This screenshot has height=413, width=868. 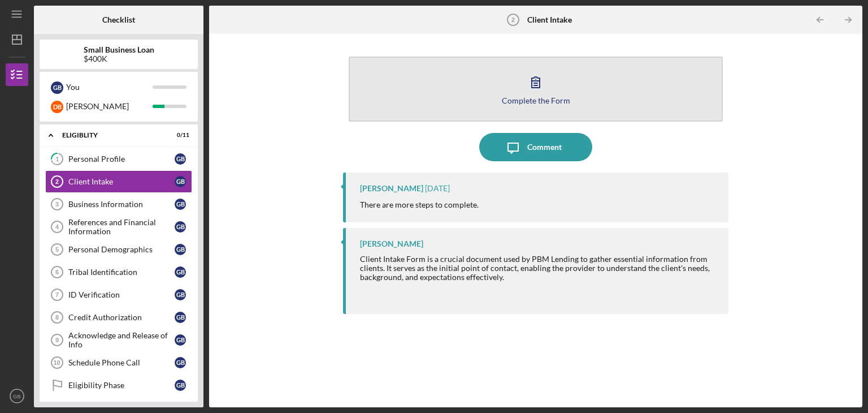 What do you see at coordinates (56, 362) in the screenshot?
I see `tspan: 10` at bounding box center [56, 362].